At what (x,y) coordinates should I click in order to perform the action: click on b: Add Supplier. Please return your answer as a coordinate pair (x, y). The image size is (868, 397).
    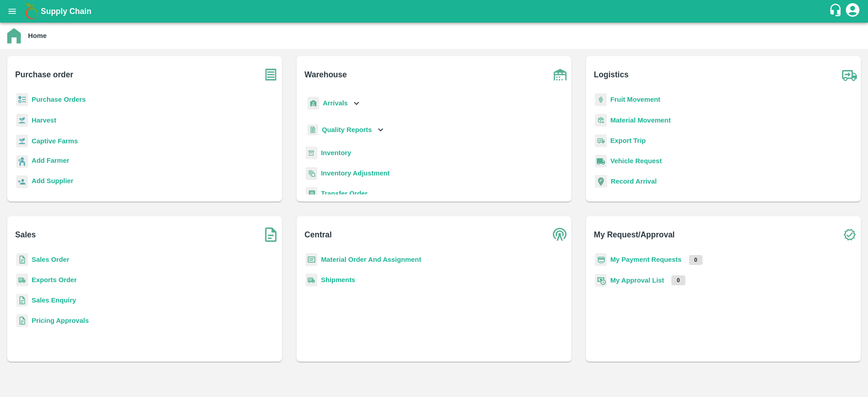
    Looking at the image, I should click on (52, 181).